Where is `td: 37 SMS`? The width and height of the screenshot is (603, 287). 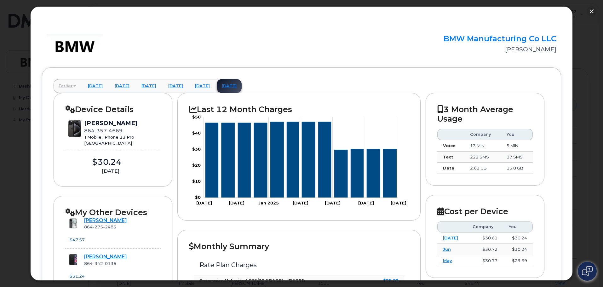
td: 37 SMS is located at coordinates (516, 157).